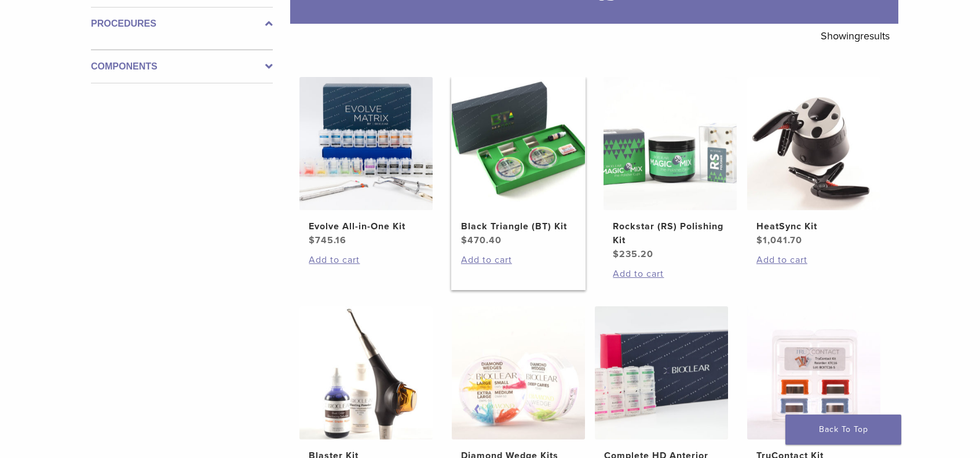 The image size is (980, 458). I want to click on bdi: 1,041.70, so click(779, 240).